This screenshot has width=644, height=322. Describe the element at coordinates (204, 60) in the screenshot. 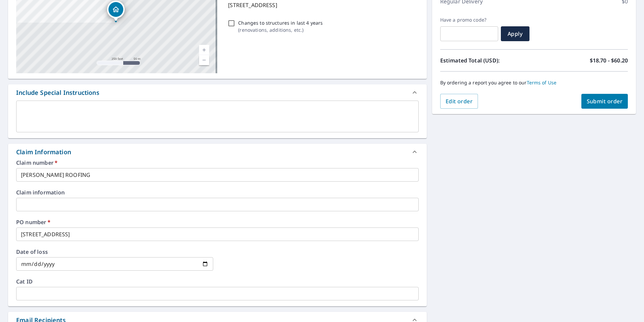

I see `a: Current Level 17, Zoom Out` at that location.